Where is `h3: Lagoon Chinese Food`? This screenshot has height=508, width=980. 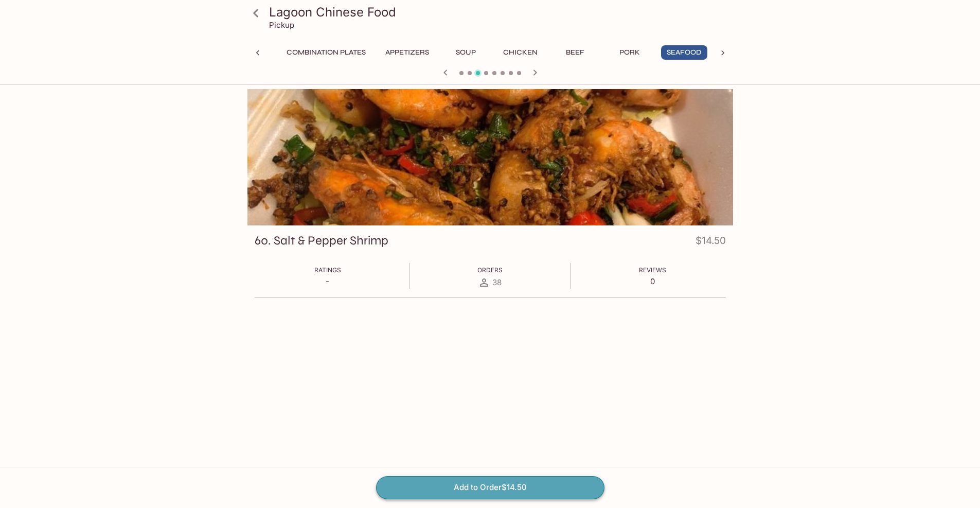 h3: Lagoon Chinese Food is located at coordinates (499, 12).